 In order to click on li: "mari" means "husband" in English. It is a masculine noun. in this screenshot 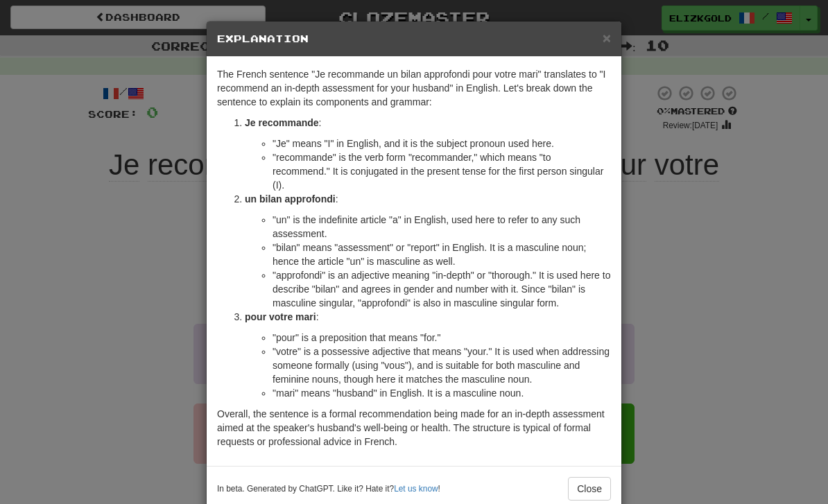, I will do `click(442, 393)`.